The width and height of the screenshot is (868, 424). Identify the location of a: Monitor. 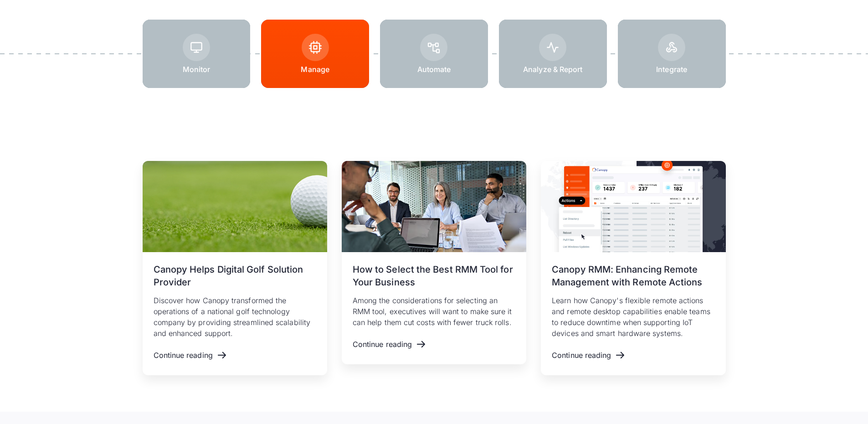
(197, 54).